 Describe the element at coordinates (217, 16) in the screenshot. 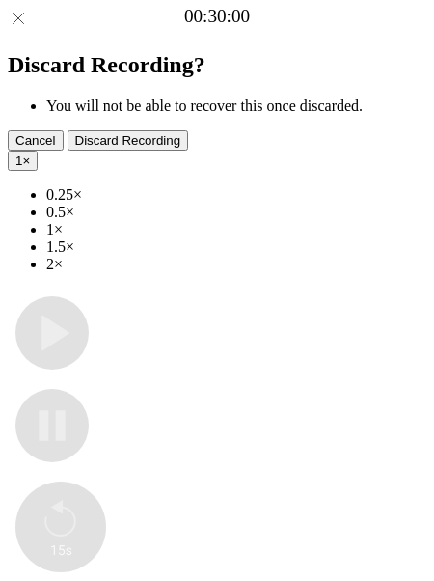

I see `a: 00:30:00` at that location.